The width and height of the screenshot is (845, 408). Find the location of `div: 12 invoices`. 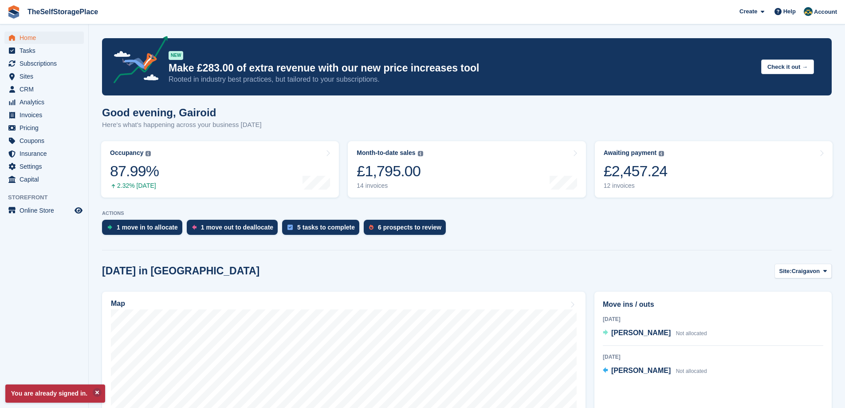

div: 12 invoices is located at coordinates (636, 185).